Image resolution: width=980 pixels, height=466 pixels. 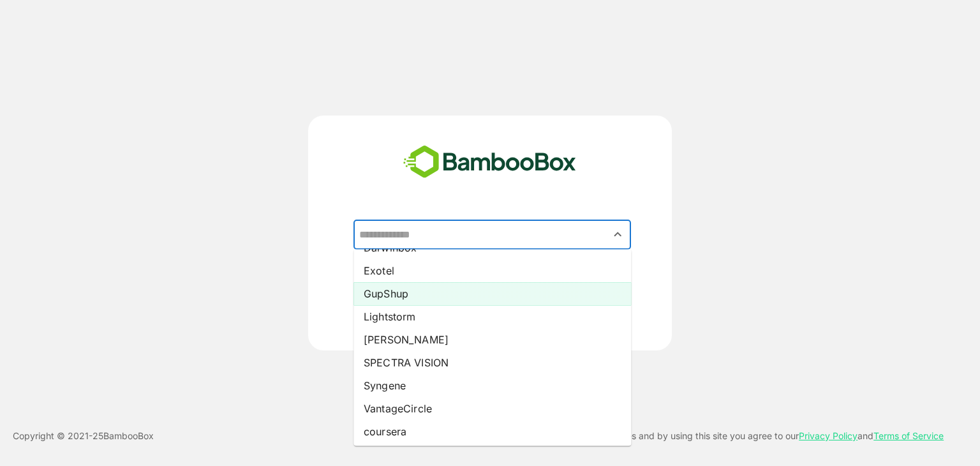 I want to click on li: coursera, so click(x=492, y=431).